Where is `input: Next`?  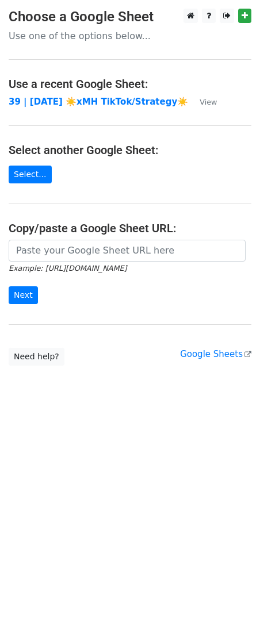 input: Next is located at coordinates (23, 295).